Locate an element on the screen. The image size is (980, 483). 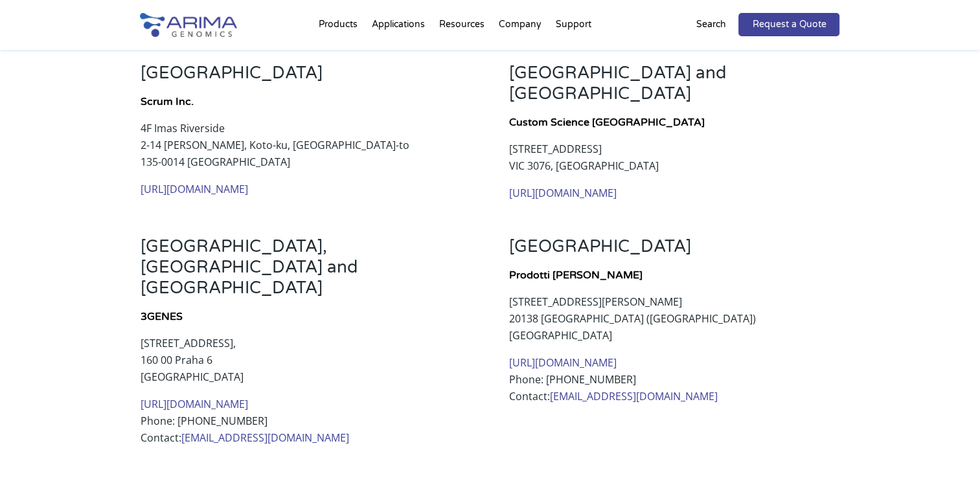
p: Search is located at coordinates (711, 25).